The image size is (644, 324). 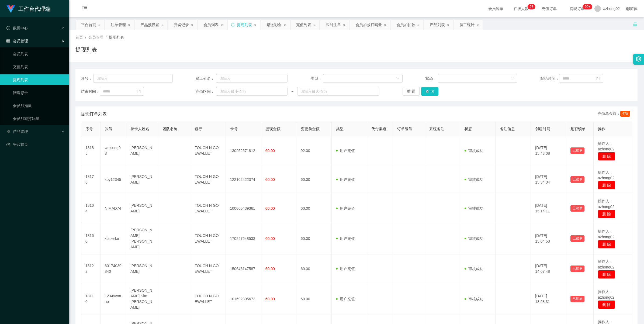 I want to click on h1: 工作台代理端, so click(x=34, y=9).